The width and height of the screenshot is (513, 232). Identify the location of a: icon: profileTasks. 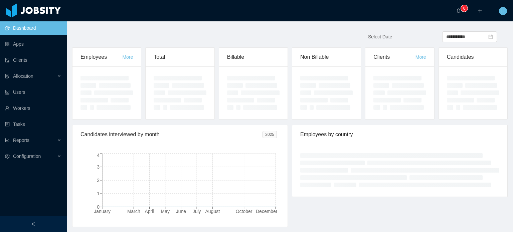
(33, 124).